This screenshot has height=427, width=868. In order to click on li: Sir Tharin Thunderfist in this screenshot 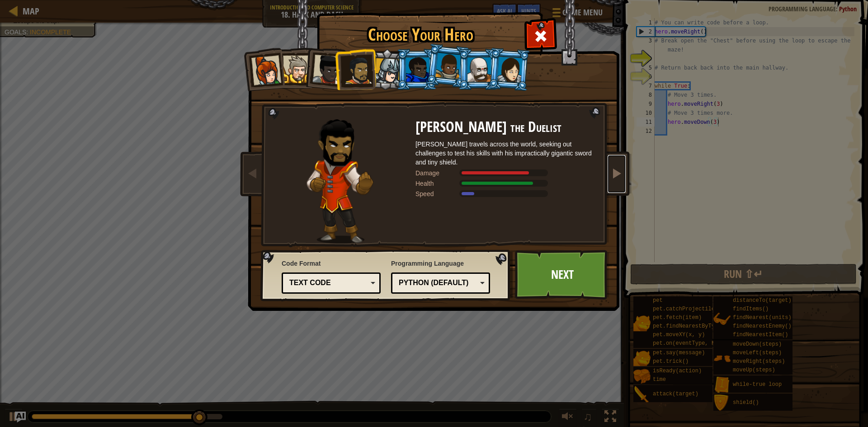, I will do `click(294, 68)`.